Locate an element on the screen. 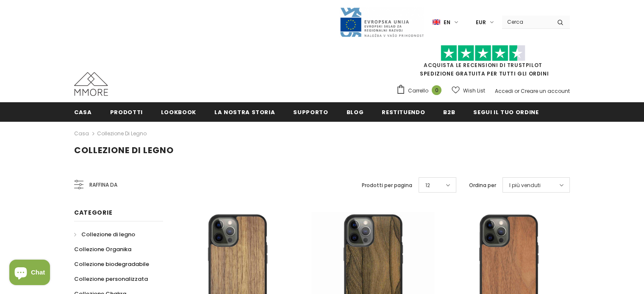 The width and height of the screenshot is (644, 294). img: Javni Razpis is located at coordinates (382, 22).